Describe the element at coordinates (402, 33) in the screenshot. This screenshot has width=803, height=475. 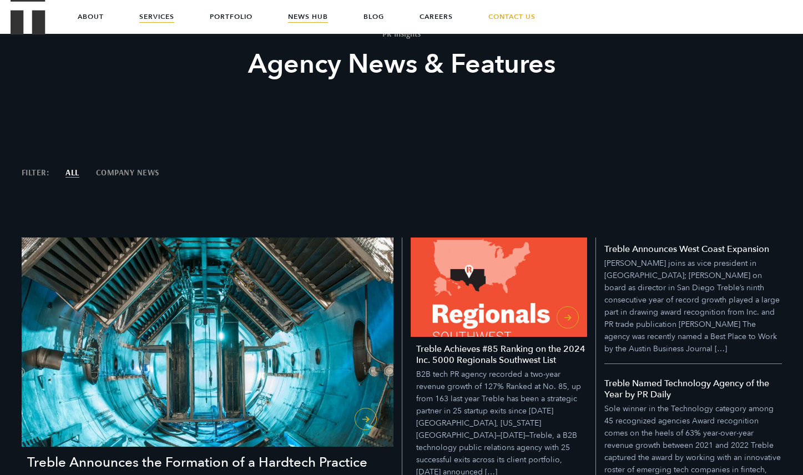
I see `h1: PR Insights` at that location.